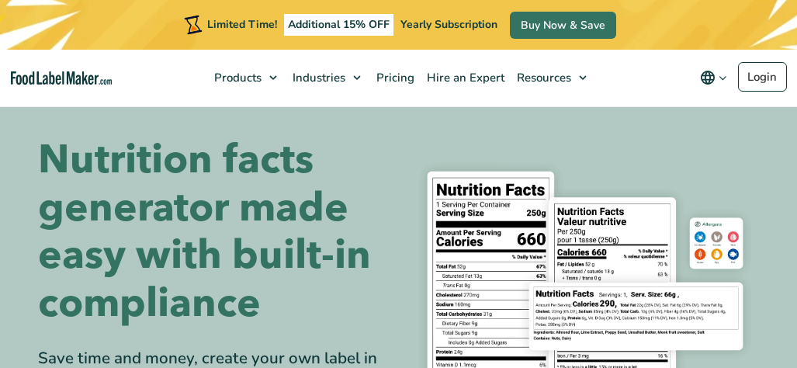 Image resolution: width=797 pixels, height=368 pixels. I want to click on h1: Nutrition facts generator made easy with built-in compliance, so click(213, 232).